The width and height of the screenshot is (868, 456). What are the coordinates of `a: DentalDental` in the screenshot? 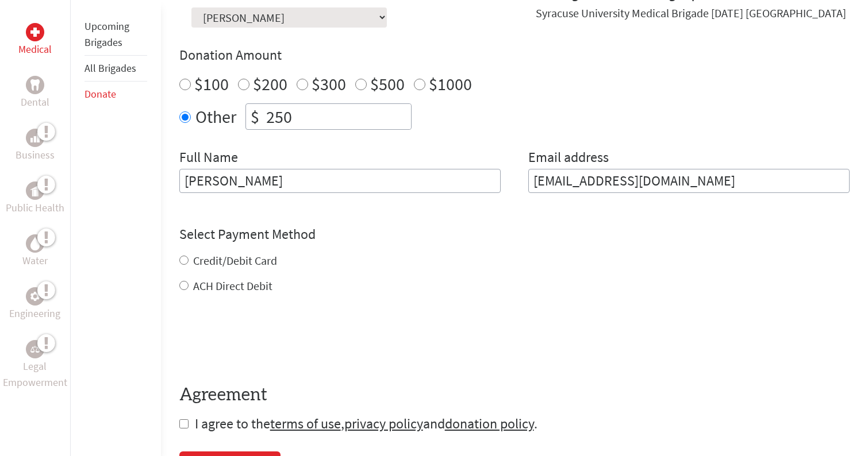 It's located at (35, 93).